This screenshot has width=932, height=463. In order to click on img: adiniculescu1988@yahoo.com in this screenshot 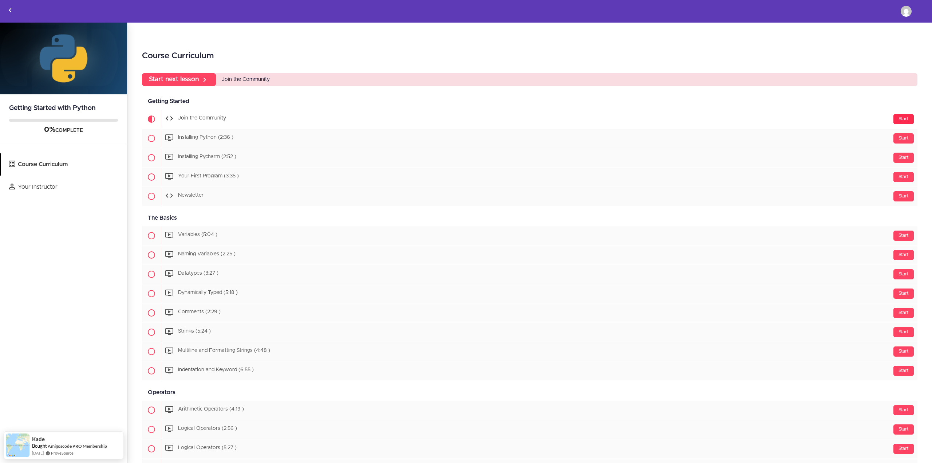, I will do `click(906, 11)`.